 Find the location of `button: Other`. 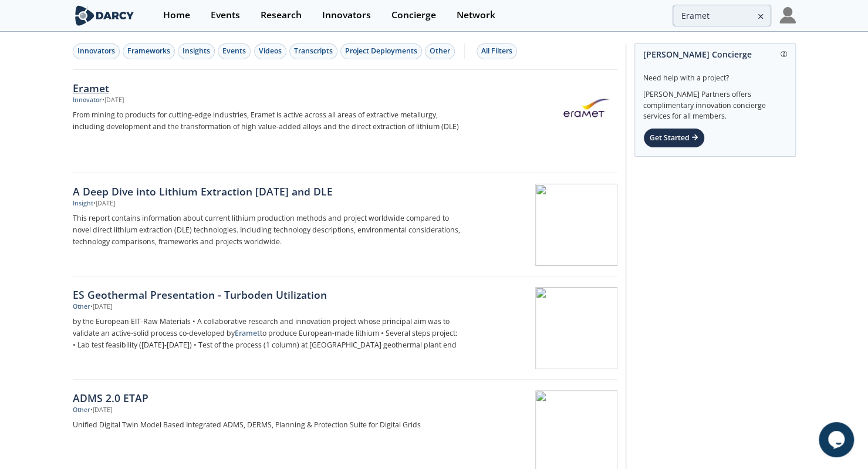

button: Other is located at coordinates (439, 51).